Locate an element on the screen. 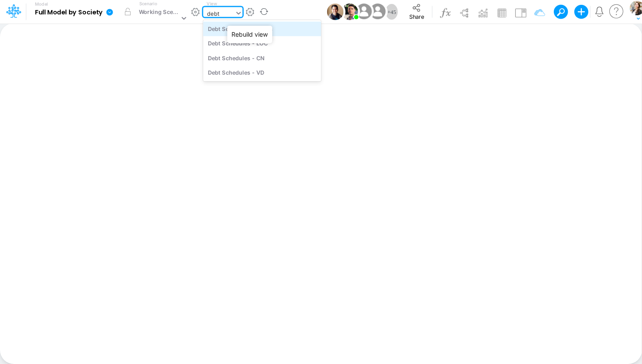 The image size is (642, 364). div: Debt Schedules - VD is located at coordinates (262, 72).